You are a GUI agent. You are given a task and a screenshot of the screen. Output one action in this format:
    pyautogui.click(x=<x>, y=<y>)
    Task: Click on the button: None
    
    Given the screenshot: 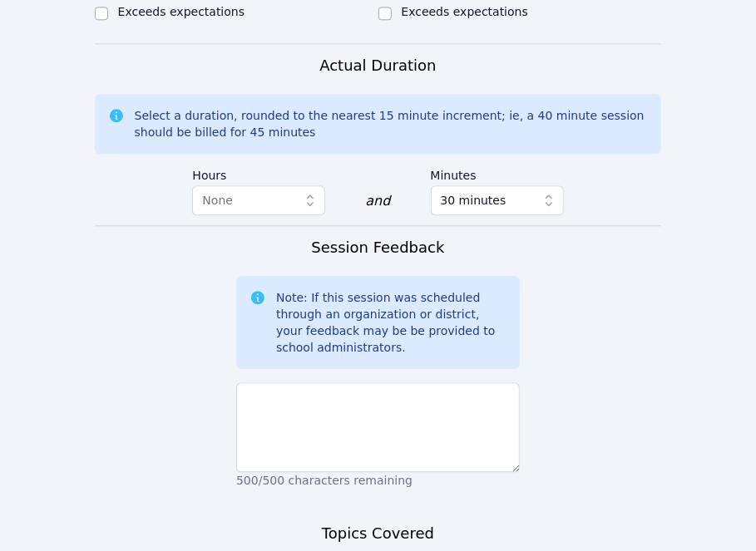 What is the action you would take?
    pyautogui.click(x=258, y=200)
    